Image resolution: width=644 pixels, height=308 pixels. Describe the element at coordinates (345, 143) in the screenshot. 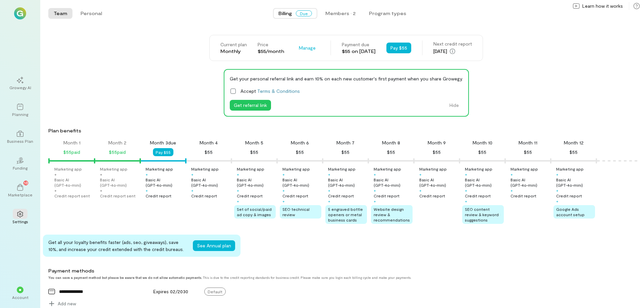

I see `div: Month 7` at that location.